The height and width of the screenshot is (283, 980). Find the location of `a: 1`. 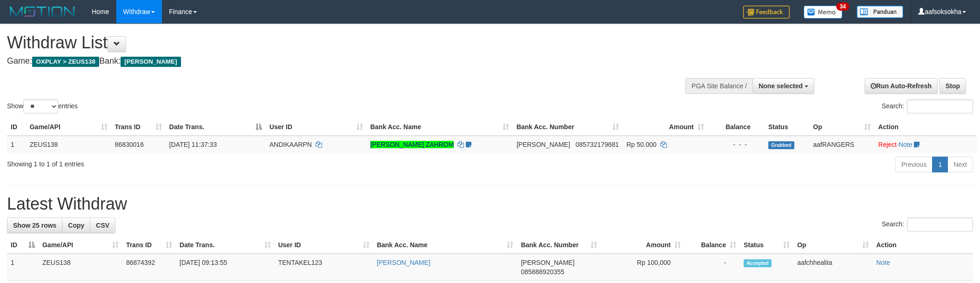

a: 1 is located at coordinates (939, 165).